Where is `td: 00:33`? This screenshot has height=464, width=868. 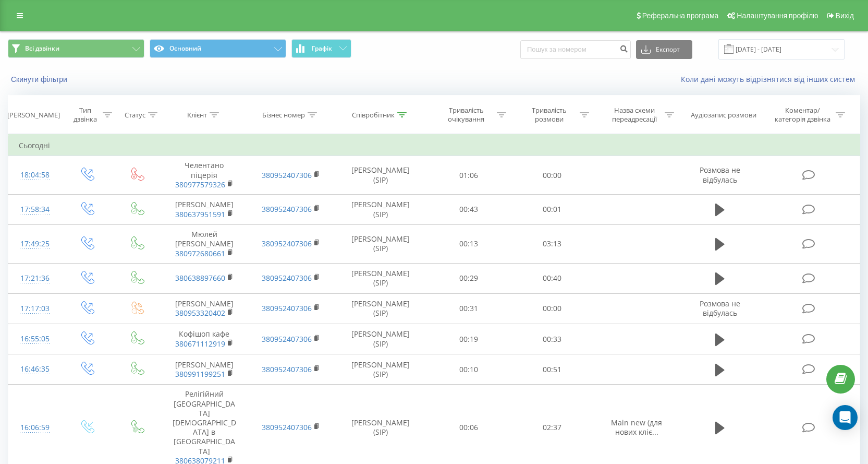
td: 00:33 is located at coordinates (552, 339).